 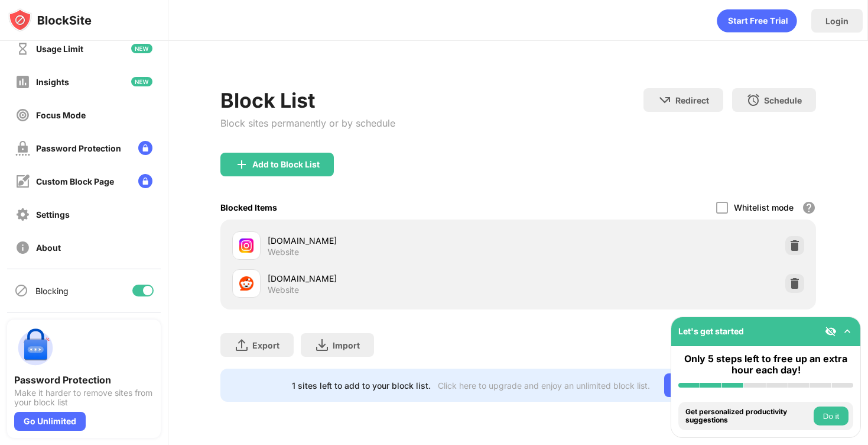 I want to click on img: push-password-protection.svg, so click(x=35, y=348).